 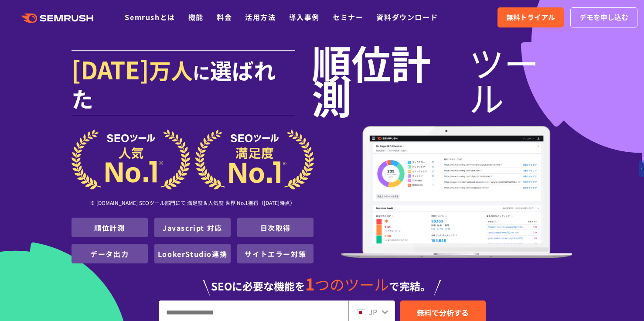 What do you see at coordinates (224, 17) in the screenshot?
I see `a: 料金` at bounding box center [224, 17].